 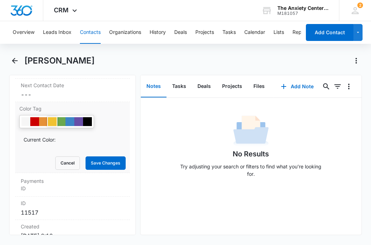 I want to click on button: History, so click(x=158, y=32).